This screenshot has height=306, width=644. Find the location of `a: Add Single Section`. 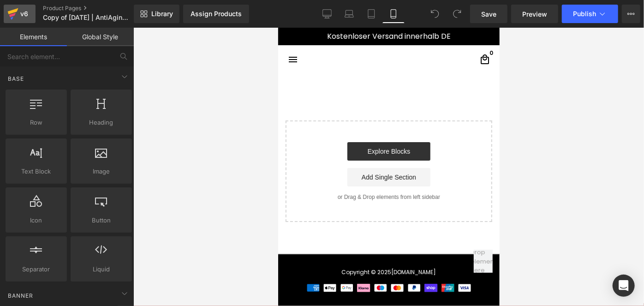

a: Add Single Section is located at coordinates (111, 149).